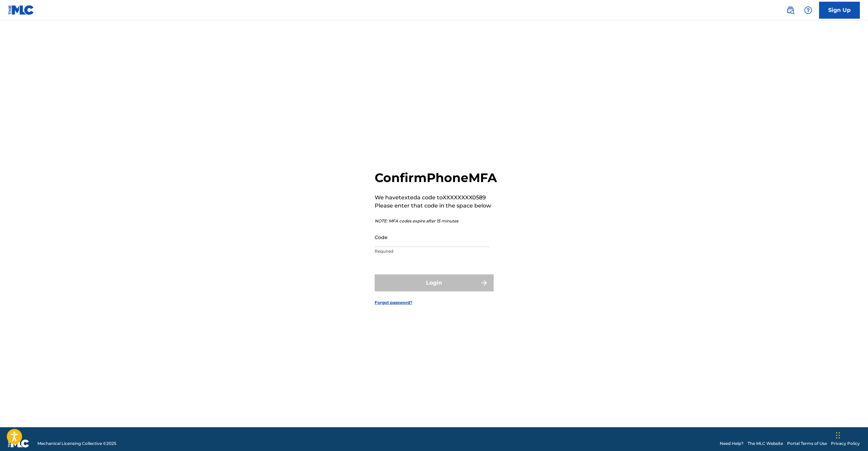 This screenshot has height=451, width=868. What do you see at coordinates (790, 10) in the screenshot?
I see `a: Public Search` at bounding box center [790, 10].